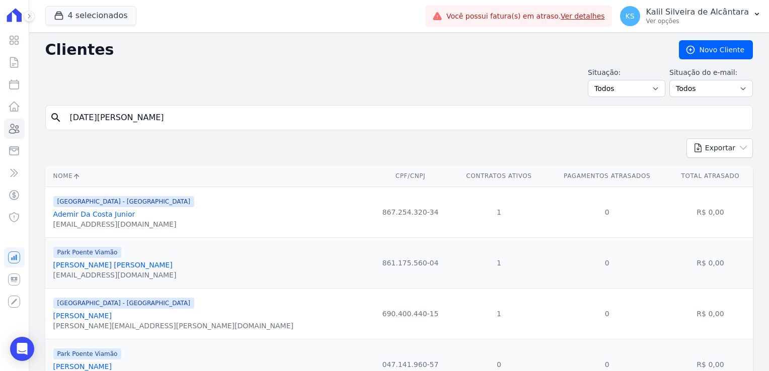 This screenshot has height=371, width=769. Describe the element at coordinates (354, 50) in the screenshot. I see `h2: Clientes` at that location.